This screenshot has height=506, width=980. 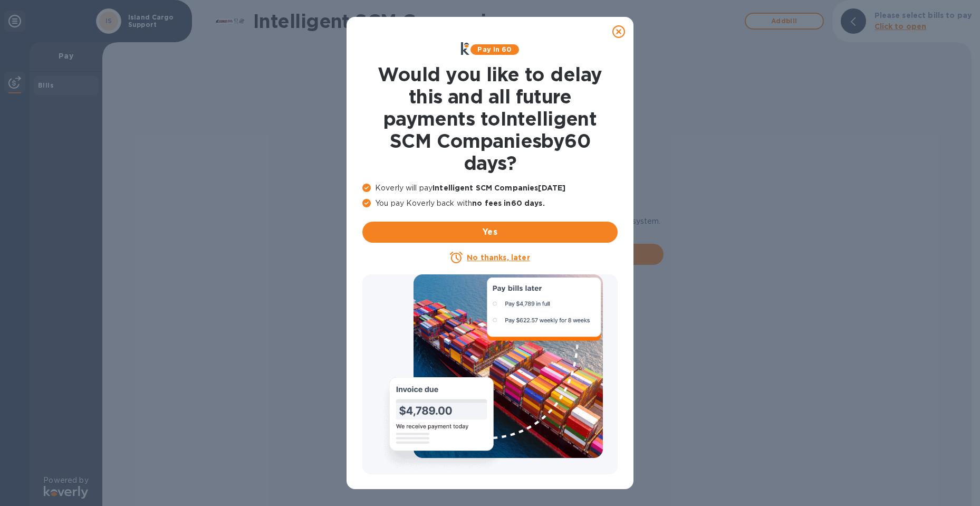 What do you see at coordinates (490, 188) in the screenshot?
I see `p: Koverly will pay` at bounding box center [490, 188].